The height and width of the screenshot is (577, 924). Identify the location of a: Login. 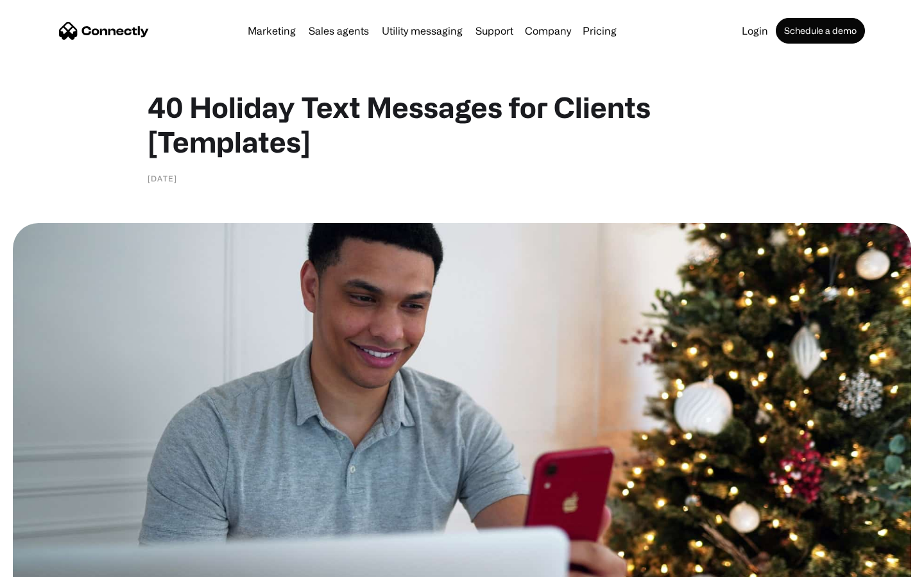
(755, 31).